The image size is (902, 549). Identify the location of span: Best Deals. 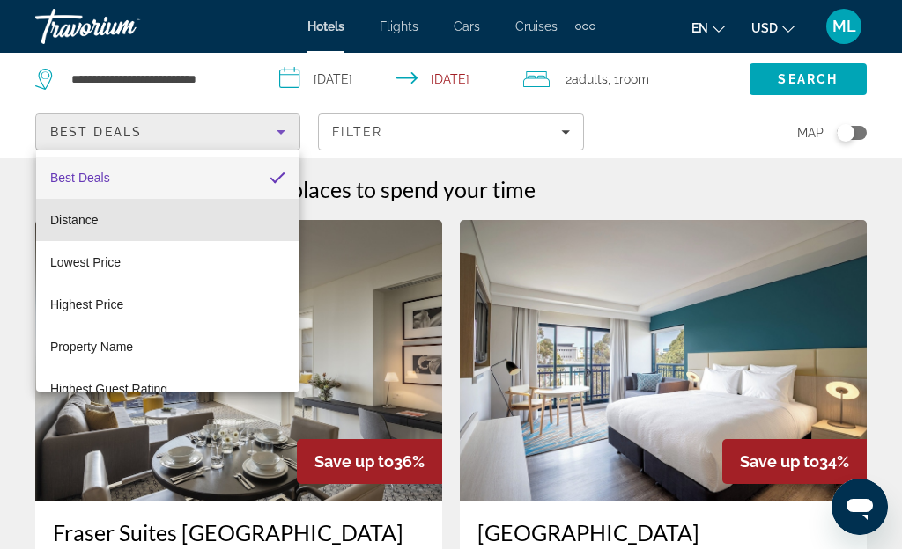
(80, 178).